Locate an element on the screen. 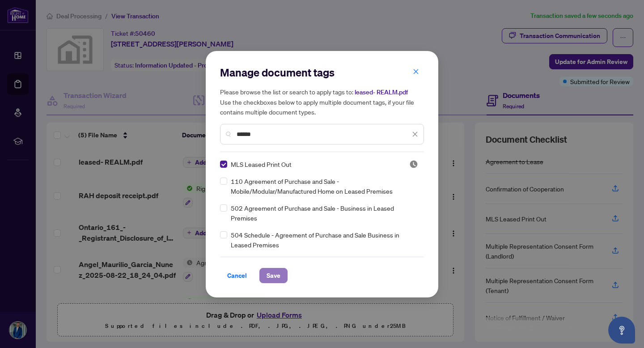 Image resolution: width=644 pixels, height=348 pixels. span: Save is located at coordinates (274, 276).